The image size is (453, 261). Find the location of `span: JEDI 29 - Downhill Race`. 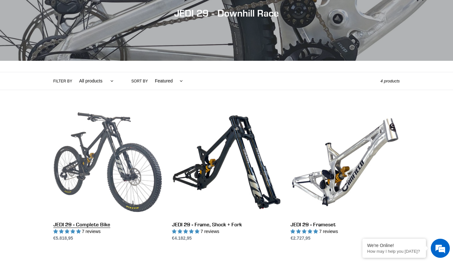

span: JEDI 29 - Downhill Race is located at coordinates (226, 13).